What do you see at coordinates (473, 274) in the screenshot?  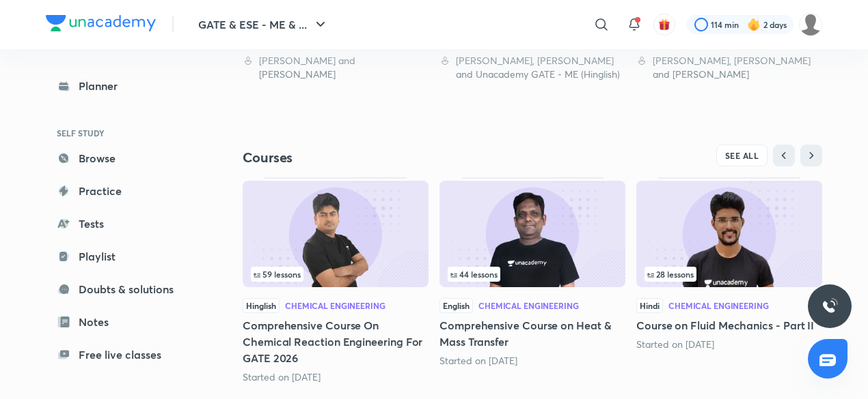 I see `span: 44 lessons` at bounding box center [473, 274].